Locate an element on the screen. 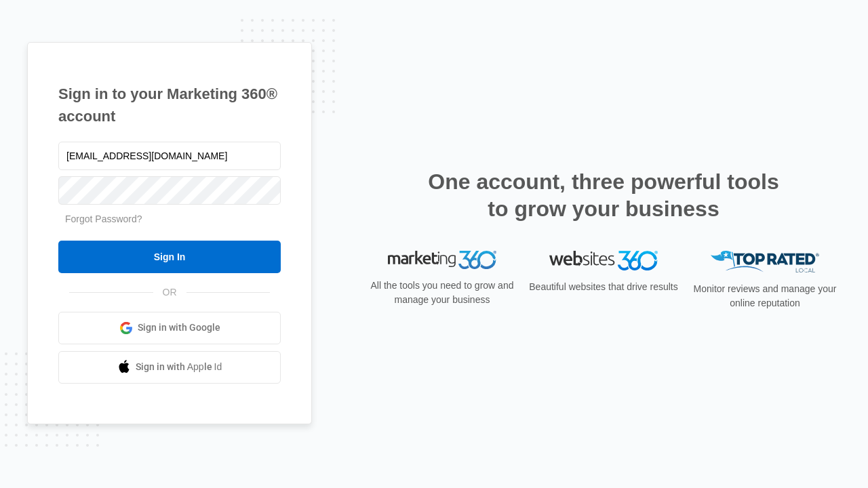 The image size is (868, 488). span: OR is located at coordinates (169, 292).